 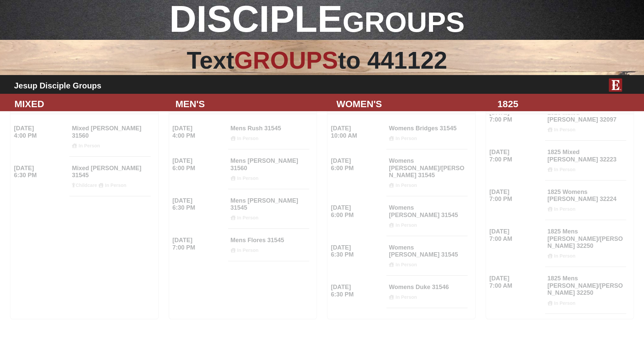 I want to click on img: E-icon-fireweed-White-TM.png, so click(x=616, y=85).